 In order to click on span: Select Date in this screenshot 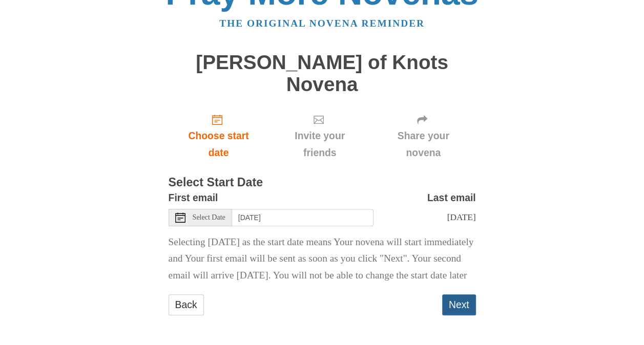, I will do `click(209, 218)`.